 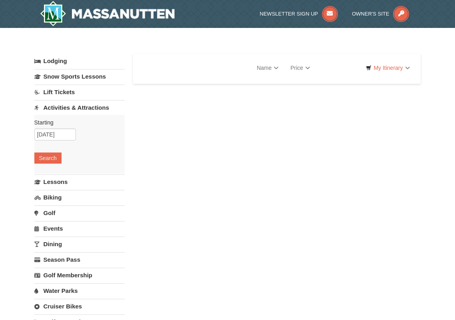 What do you see at coordinates (48, 158) in the screenshot?
I see `button: Search` at bounding box center [48, 158].